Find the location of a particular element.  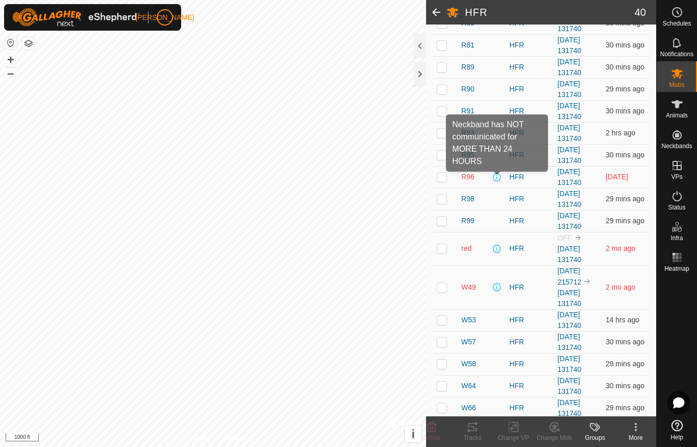

span: Neckbands is located at coordinates (677, 146).